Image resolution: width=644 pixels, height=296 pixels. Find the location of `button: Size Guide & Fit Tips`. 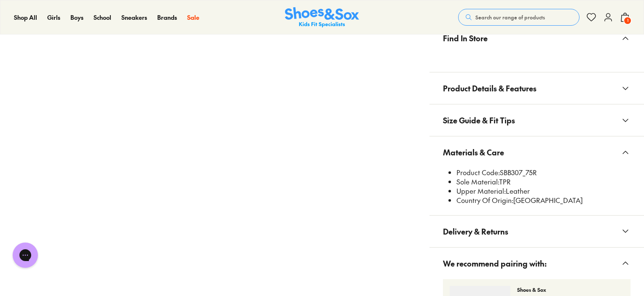

button: Size Guide & Fit Tips is located at coordinates (537, 120).